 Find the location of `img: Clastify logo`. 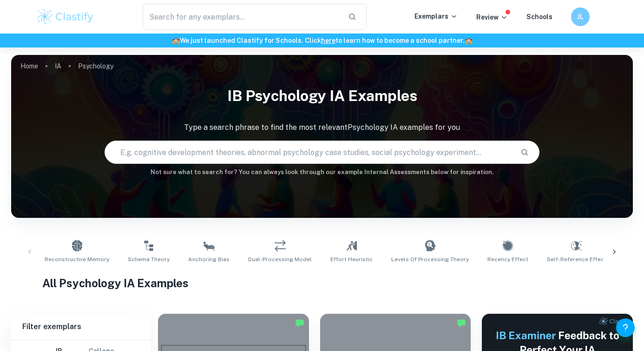

img: Clastify logo is located at coordinates (65, 17).